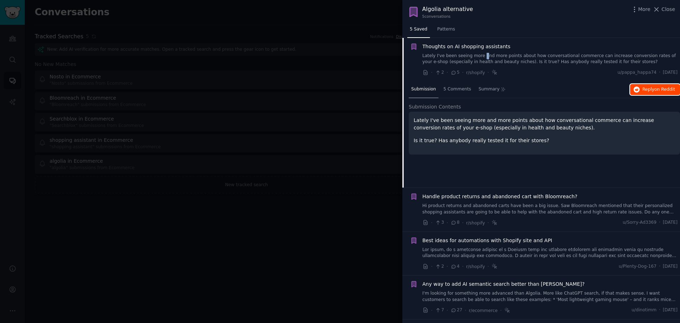 The height and width of the screenshot is (323, 680). What do you see at coordinates (456, 310) in the screenshot?
I see `span: 27` at bounding box center [456, 310].